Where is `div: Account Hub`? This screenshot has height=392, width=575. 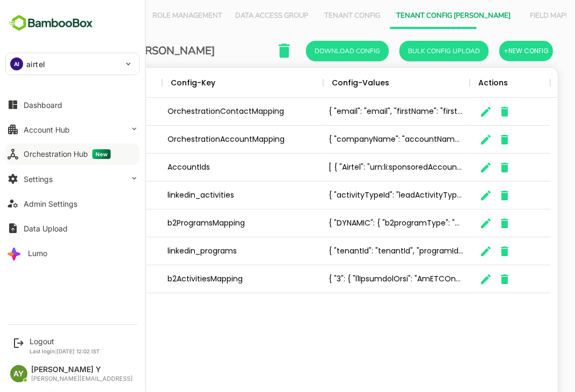 div: Account Hub is located at coordinates (47, 129).